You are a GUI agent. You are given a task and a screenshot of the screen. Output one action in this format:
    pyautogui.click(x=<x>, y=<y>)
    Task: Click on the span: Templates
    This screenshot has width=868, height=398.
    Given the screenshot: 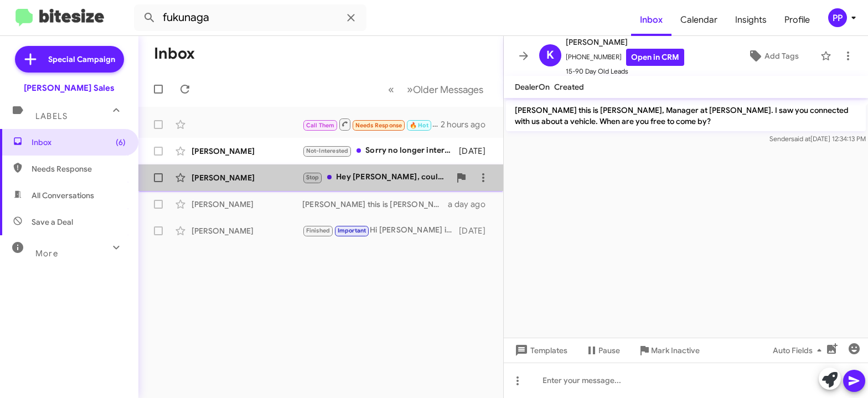 What is the action you would take?
    pyautogui.click(x=540, y=351)
    